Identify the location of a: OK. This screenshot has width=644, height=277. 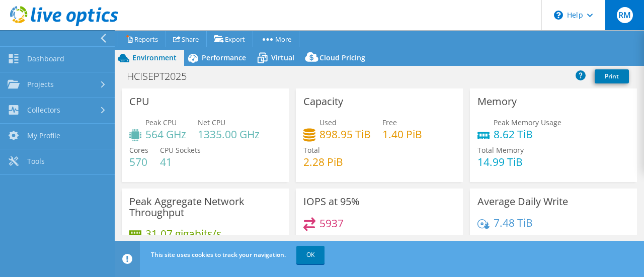
(310, 255).